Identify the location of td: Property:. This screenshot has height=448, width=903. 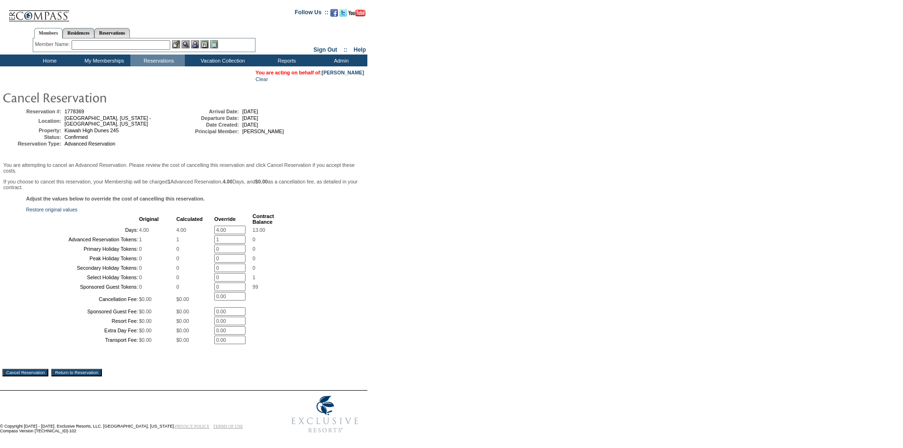
(33, 130).